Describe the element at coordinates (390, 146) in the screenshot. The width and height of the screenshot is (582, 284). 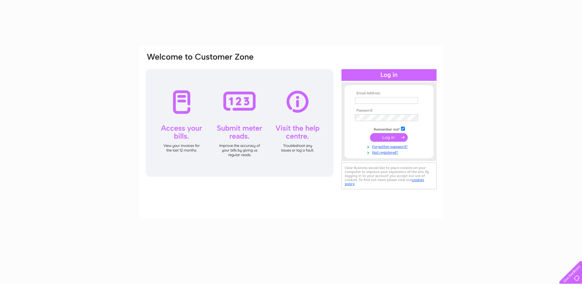
I see `a: Forgotten password?` at that location.